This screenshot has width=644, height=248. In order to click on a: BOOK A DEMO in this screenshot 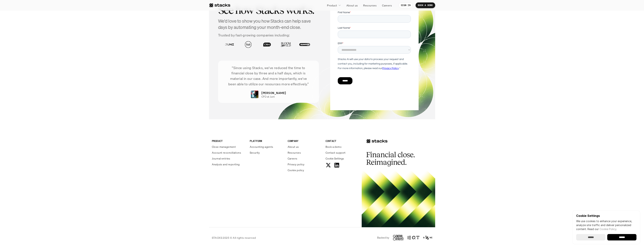, I will do `click(425, 5)`.